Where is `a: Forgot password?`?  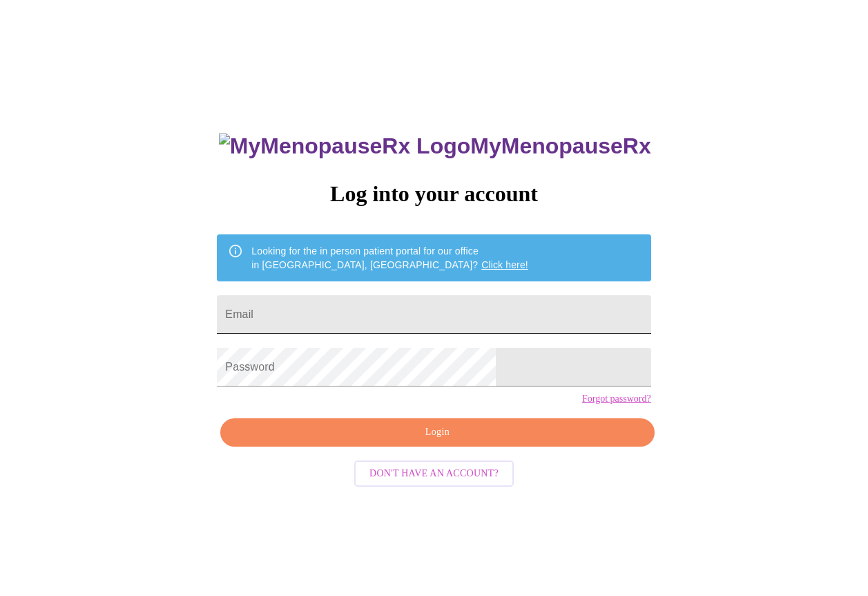 a: Forgot password? is located at coordinates (617, 399).